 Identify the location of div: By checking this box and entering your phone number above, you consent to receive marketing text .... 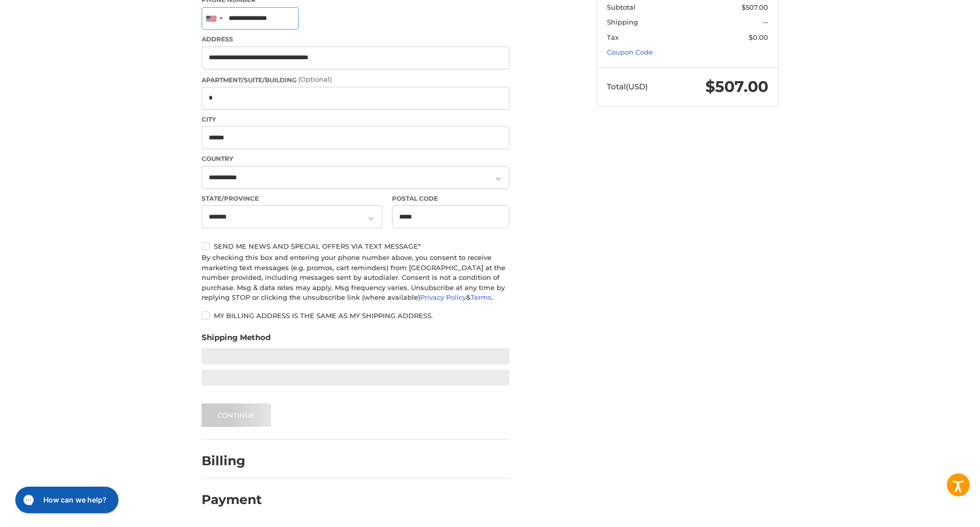
(355, 278).